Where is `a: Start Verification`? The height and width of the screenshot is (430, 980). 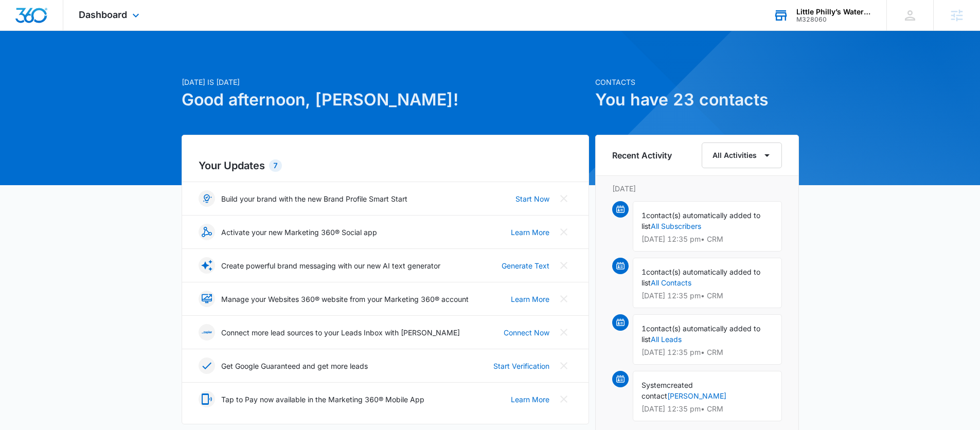
a: Start Verification is located at coordinates (521, 366).